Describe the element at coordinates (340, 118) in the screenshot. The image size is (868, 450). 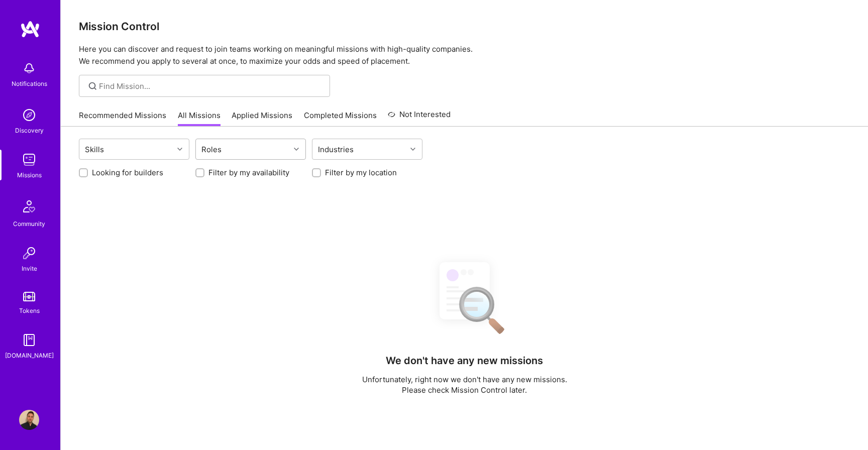
I see `a: Completed Missions` at that location.